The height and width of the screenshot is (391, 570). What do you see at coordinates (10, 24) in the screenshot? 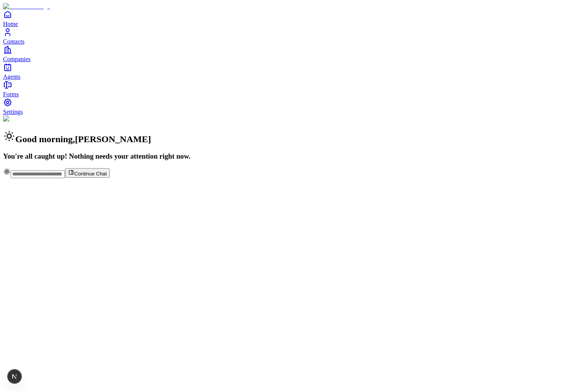
I see `span: Home` at bounding box center [10, 24].